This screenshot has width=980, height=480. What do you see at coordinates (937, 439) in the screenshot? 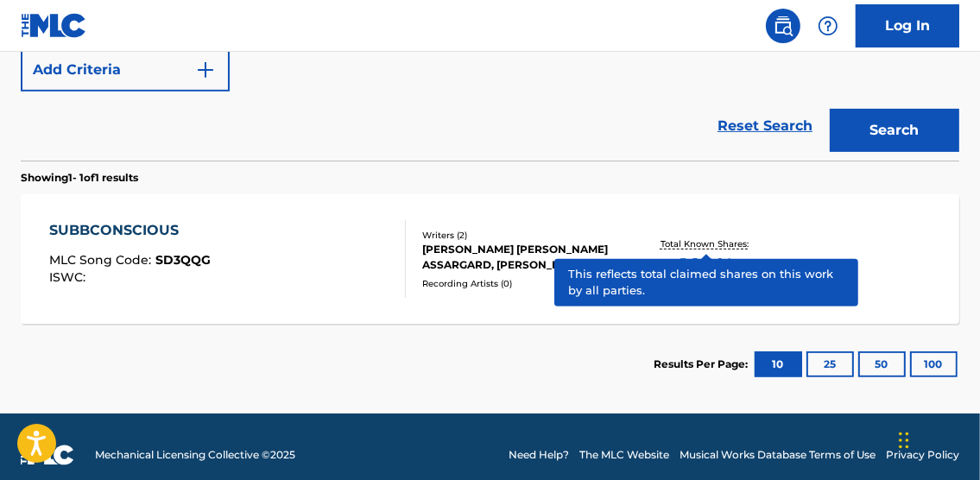
I see `div: Chat Widget` at bounding box center [937, 439].